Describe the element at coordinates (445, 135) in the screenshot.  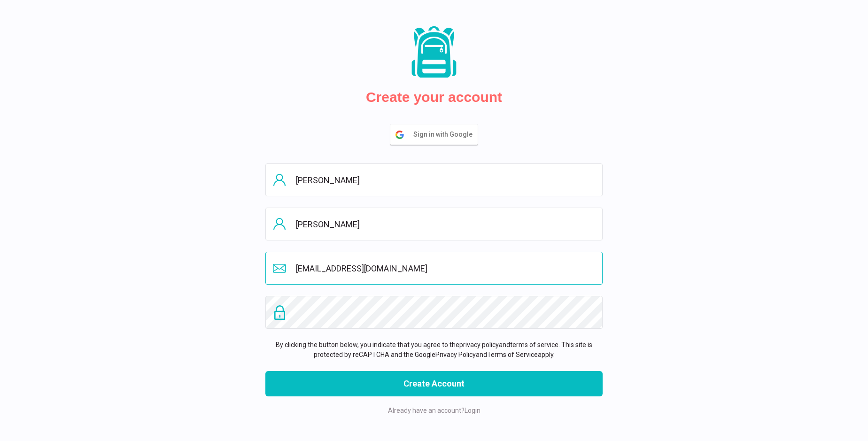
I see `span: Sign in with Google` at that location.